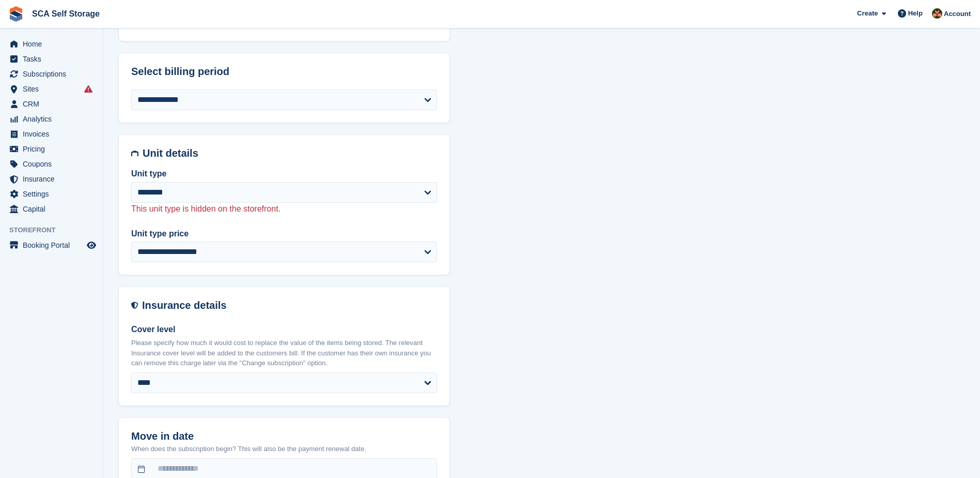 This screenshot has height=478, width=980. What do you see at coordinates (66, 14) in the screenshot?
I see `a: SCA Self Storage` at bounding box center [66, 14].